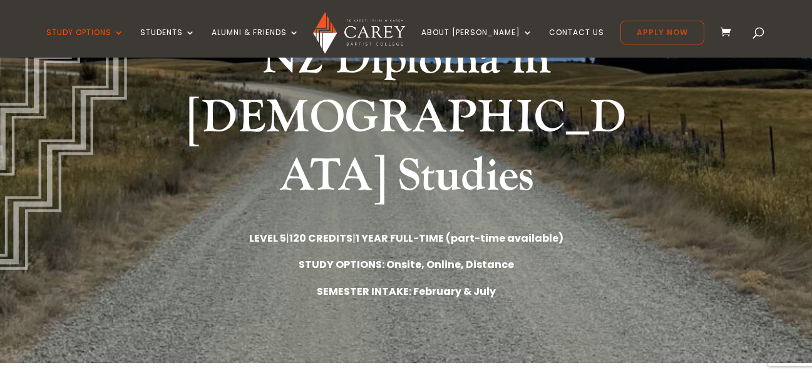  I want to click on strong: 120 CREDITS, so click(321, 238).